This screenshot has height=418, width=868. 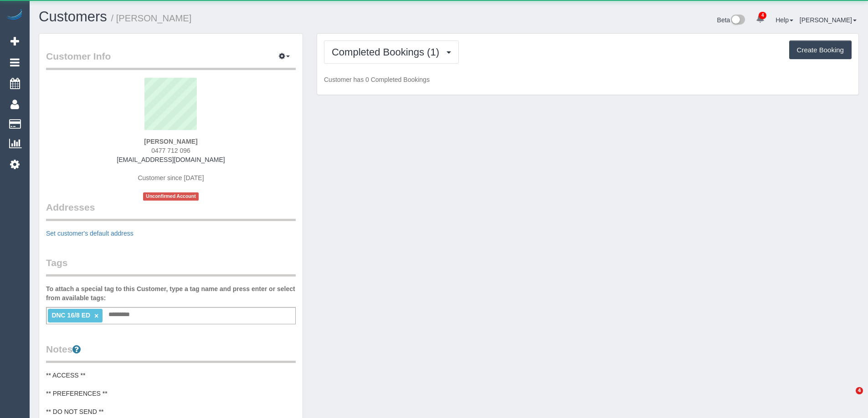 What do you see at coordinates (784, 20) in the screenshot?
I see `a: Help` at bounding box center [784, 20].